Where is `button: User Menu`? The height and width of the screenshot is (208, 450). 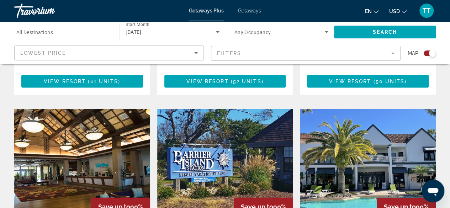
button: User Menu is located at coordinates (427, 11).